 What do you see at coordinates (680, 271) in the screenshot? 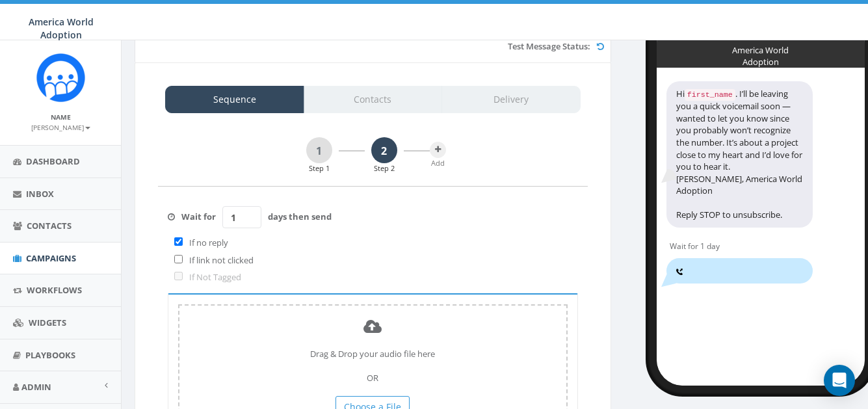
I see `img: outgoing-call-cda28cece0830dfe3758e67995fb68531756abf2126a938dd635cb34620b5638.png` at bounding box center [680, 271].